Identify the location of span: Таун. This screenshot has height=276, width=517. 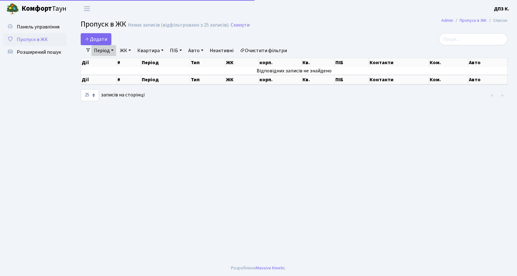
(44, 9).